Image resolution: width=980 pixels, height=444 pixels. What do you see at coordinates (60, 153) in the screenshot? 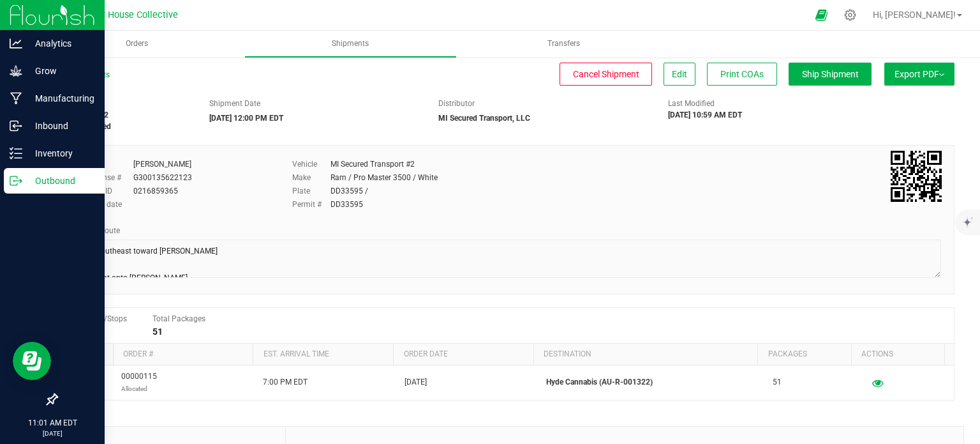
I see `p: Inventory` at bounding box center [60, 153].